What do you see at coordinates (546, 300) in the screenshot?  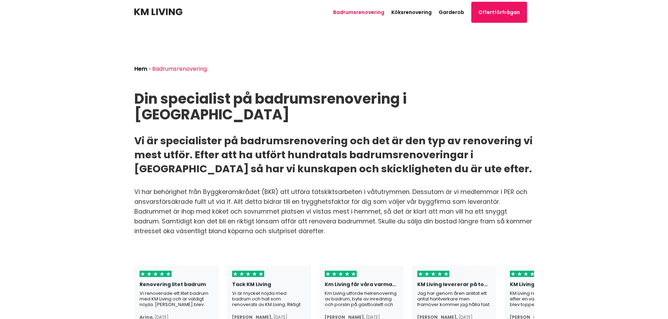 I see `div: KM Living renoverade vårt kök efter en vattenläcka. Resultatet blev toppen och alla hantverkare v...` at bounding box center [546, 300].